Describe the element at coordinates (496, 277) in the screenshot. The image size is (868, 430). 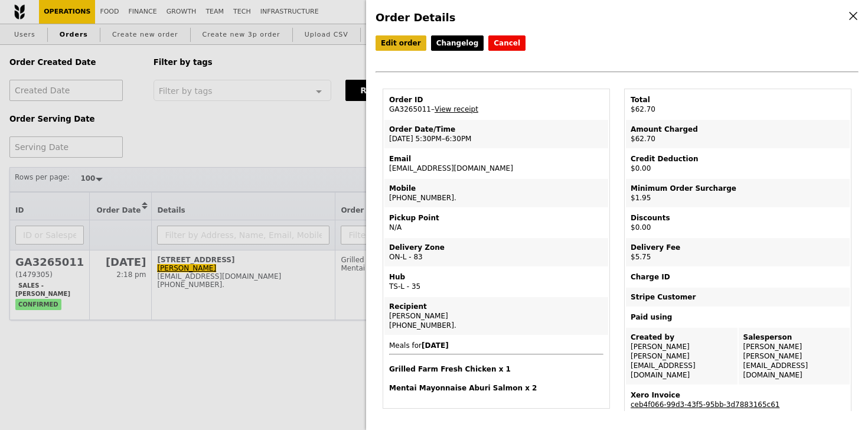
I see `div: Hub` at that location.